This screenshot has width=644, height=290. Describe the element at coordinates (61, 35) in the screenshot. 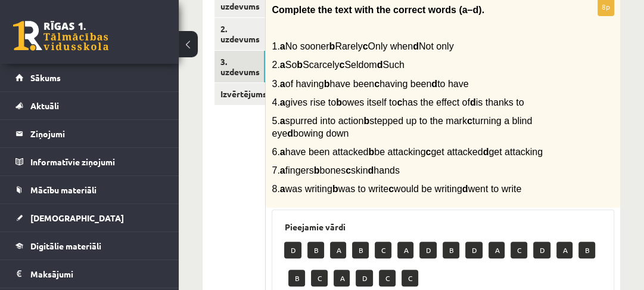

I see `a: Rīgas 1. Tālmācības vidusskola` at that location.